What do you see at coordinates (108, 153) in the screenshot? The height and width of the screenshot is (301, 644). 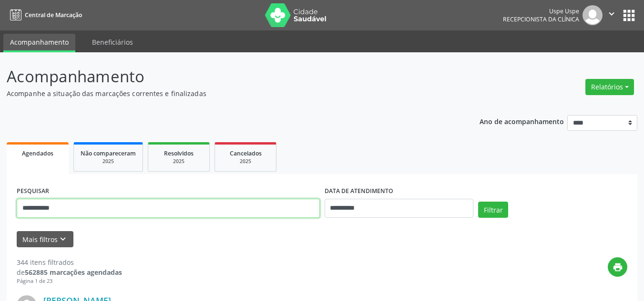 I see `span: Não compareceram` at bounding box center [108, 153].